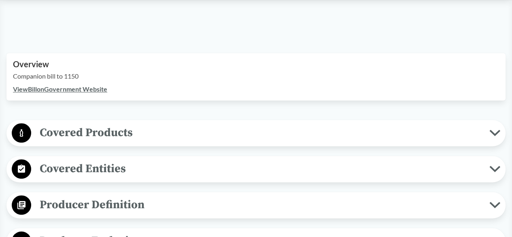 This screenshot has width=512, height=237. What do you see at coordinates (256, 169) in the screenshot?
I see `button: Covered Entities` at bounding box center [256, 169].